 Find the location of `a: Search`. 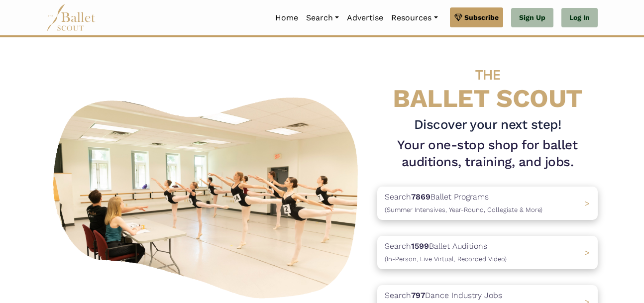

a: Search is located at coordinates (323, 18).